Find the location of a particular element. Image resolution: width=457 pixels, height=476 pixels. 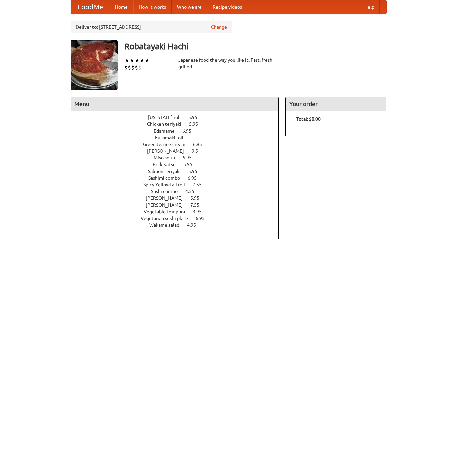

span: 4.55 is located at coordinates (193, 192).